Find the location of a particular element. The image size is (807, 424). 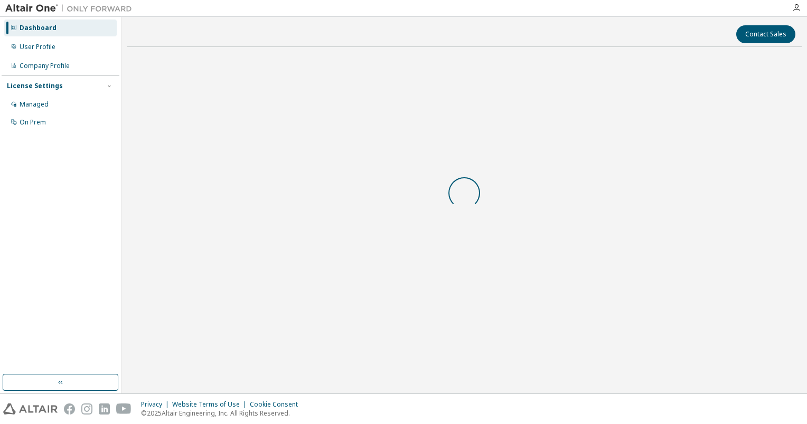

div: Dashboard is located at coordinates (38, 28).